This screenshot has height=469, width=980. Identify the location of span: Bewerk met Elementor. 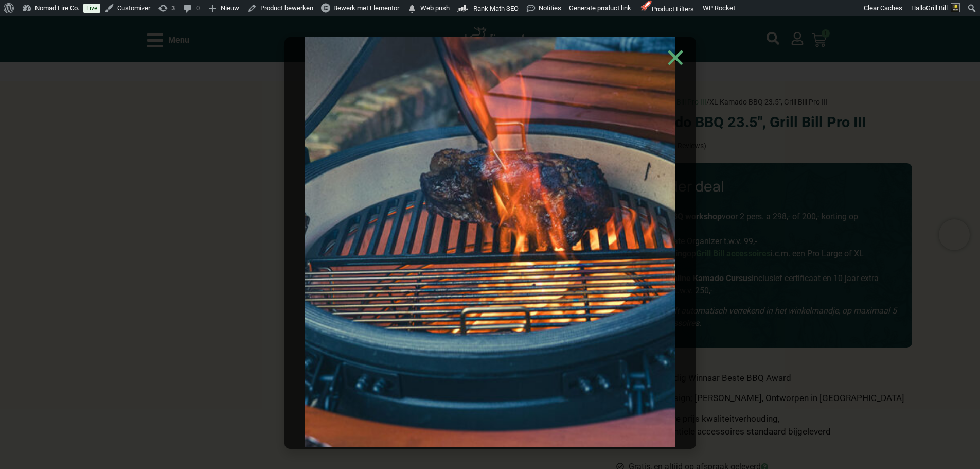
(366, 8).